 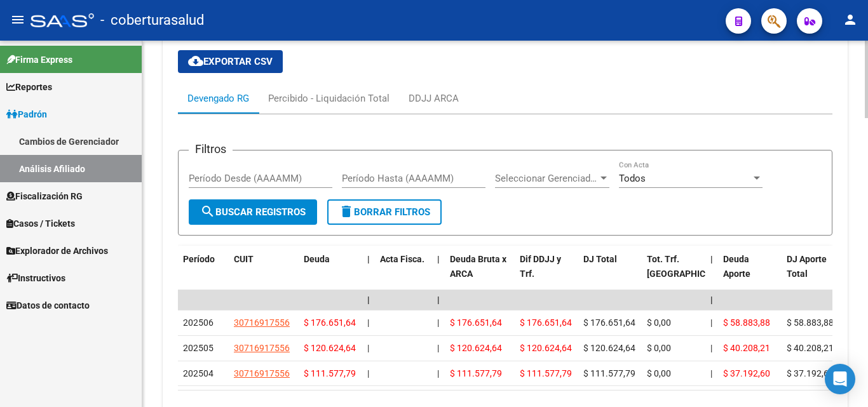 I want to click on span: Deuda, so click(x=316, y=259).